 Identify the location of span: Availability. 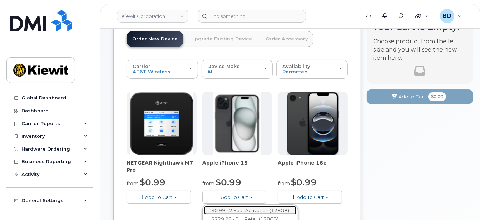
(296, 66).